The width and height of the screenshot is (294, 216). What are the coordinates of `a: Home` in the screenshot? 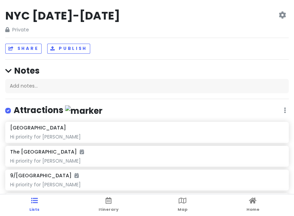 It's located at (253, 205).